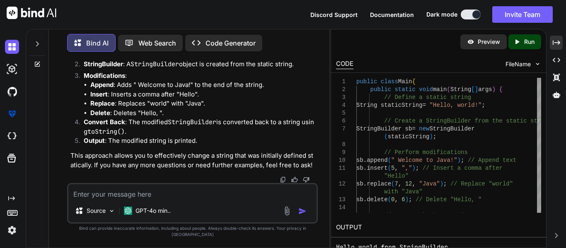 The image size is (566, 248). Describe the element at coordinates (100, 113) in the screenshot. I see `strong: Delete` at that location.